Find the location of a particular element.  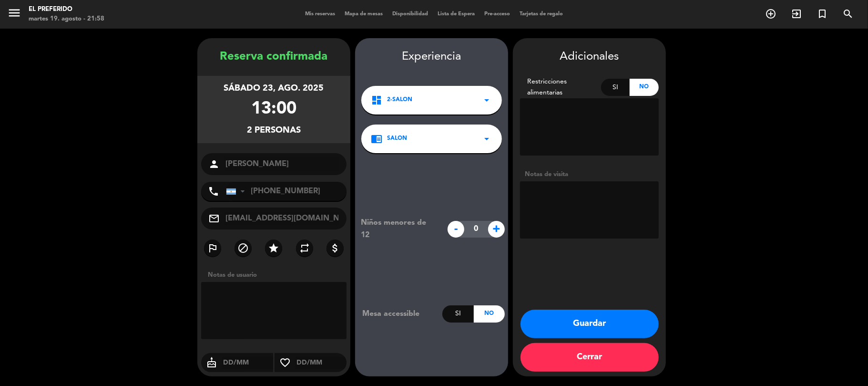

div: Notas de visita is located at coordinates (589, 174).